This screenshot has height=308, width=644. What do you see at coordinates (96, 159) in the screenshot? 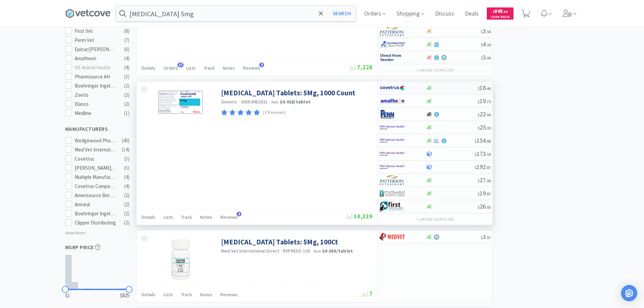
I see `div: Covetrus` at bounding box center [96, 159].